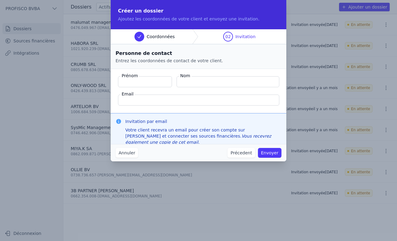 The image size is (397, 241). Describe the element at coordinates (127, 94) in the screenshot. I see `label: Email` at that location.